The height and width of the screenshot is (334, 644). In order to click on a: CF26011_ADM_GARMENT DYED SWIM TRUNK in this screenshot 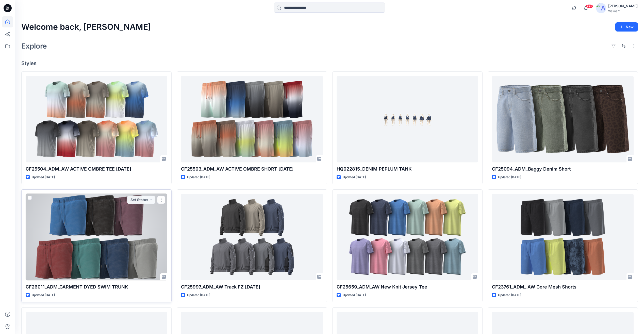, I will do `click(97, 237)`.